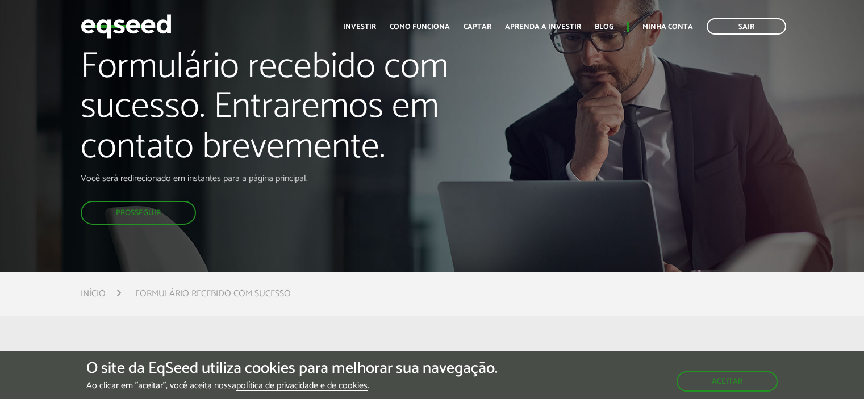 The height and width of the screenshot is (399, 864). What do you see at coordinates (288, 178) in the screenshot?
I see `p: Você será redirecionado em instantes para a página principal.` at bounding box center [288, 178].